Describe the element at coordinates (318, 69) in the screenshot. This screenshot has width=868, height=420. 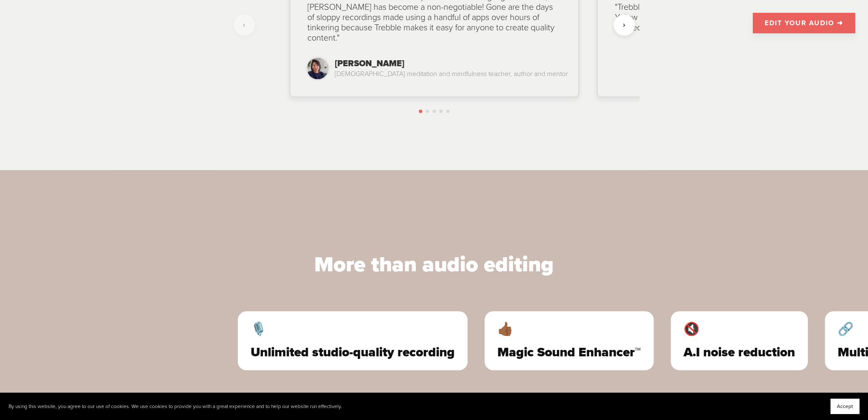
I see `img: https%3A%2F%2Fweb.trebble.fm%2Flanding_page_assets%2Fdawn.jpeg` at that location.